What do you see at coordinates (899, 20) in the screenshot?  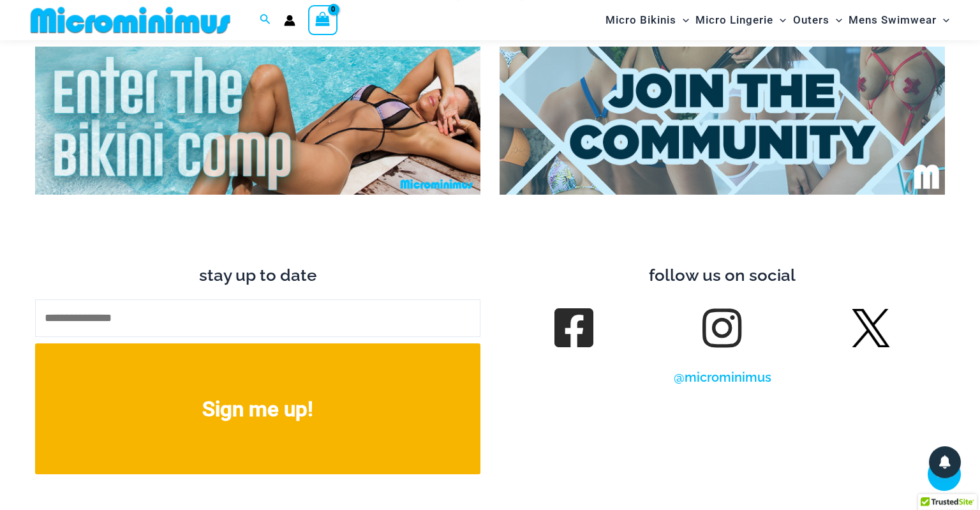 I see `a: Mens SwimwearMenu ToggleMenu Toggle` at bounding box center [899, 20].